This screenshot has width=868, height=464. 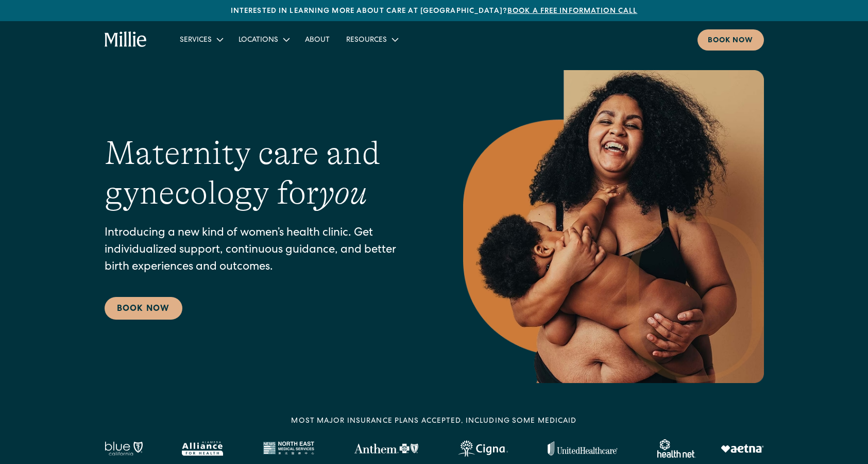 What do you see at coordinates (677, 448) in the screenshot?
I see `img: Healthnet logo` at bounding box center [677, 448].